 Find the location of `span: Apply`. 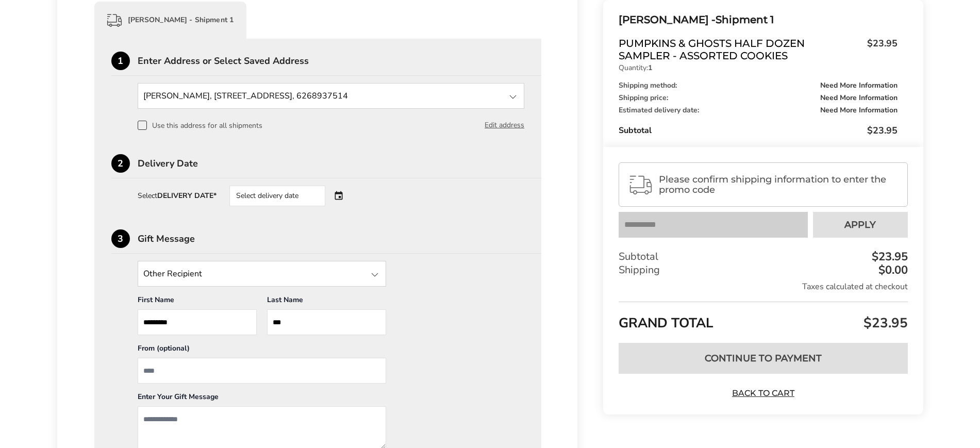

span: Apply is located at coordinates (860, 225).